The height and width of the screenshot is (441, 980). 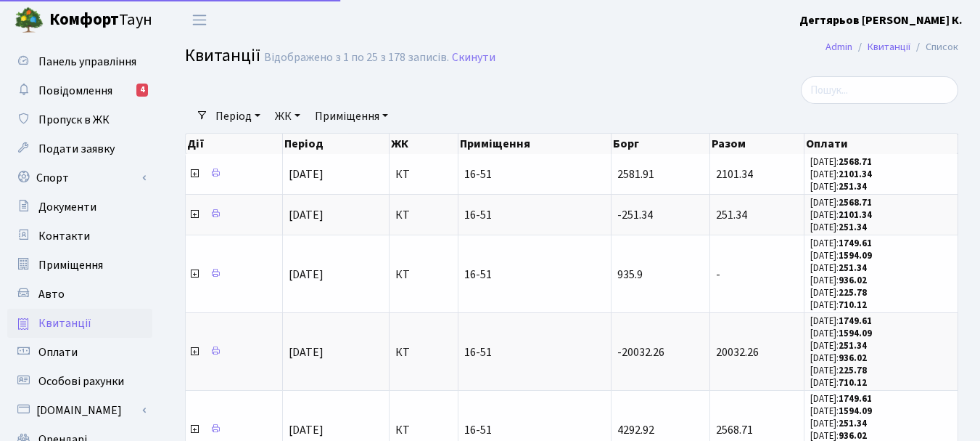 I want to click on span: -251.34, so click(x=635, y=215).